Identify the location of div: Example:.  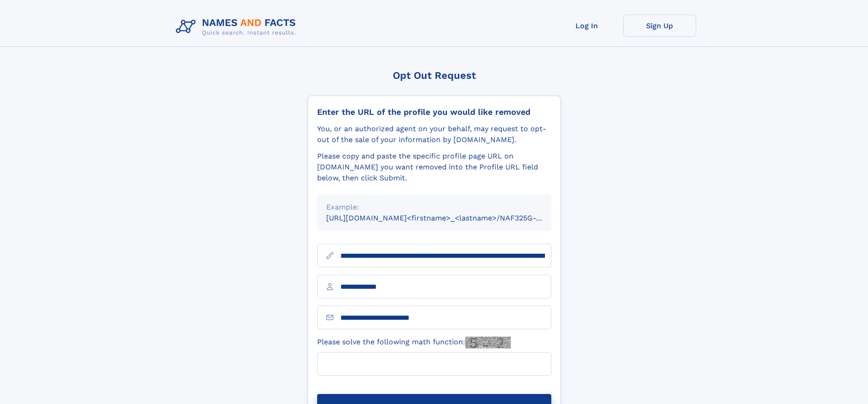
(434, 208).